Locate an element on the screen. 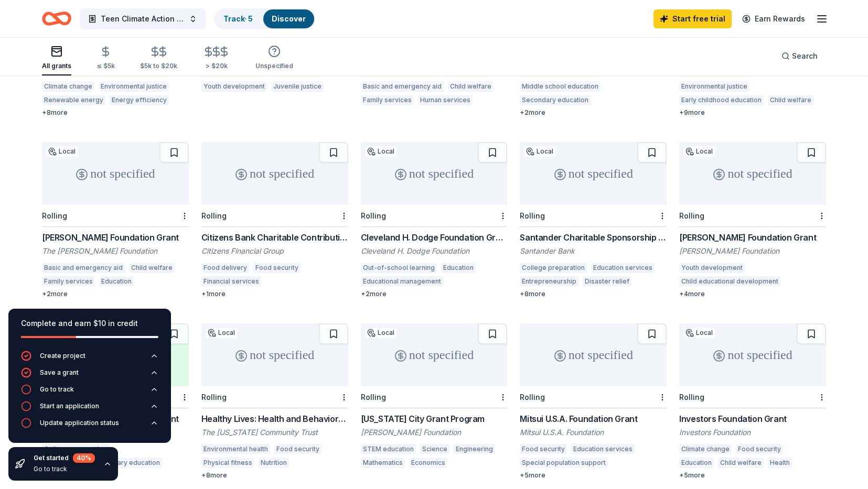  div: Out-of-school learning is located at coordinates (398, 267).